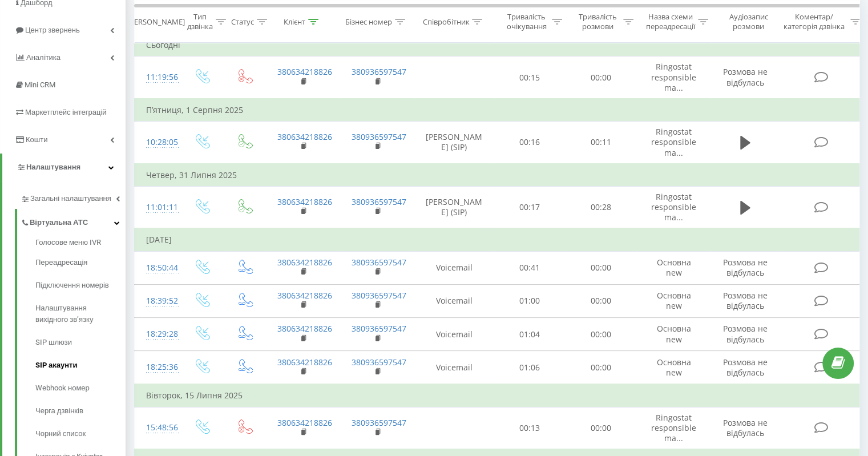  I want to click on a: Черга дзвінків, so click(80, 411).